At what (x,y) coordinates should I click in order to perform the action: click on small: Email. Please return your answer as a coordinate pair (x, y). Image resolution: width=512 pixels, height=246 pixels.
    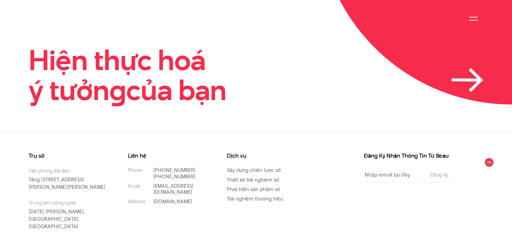
    Looking at the image, I should click on (134, 186).